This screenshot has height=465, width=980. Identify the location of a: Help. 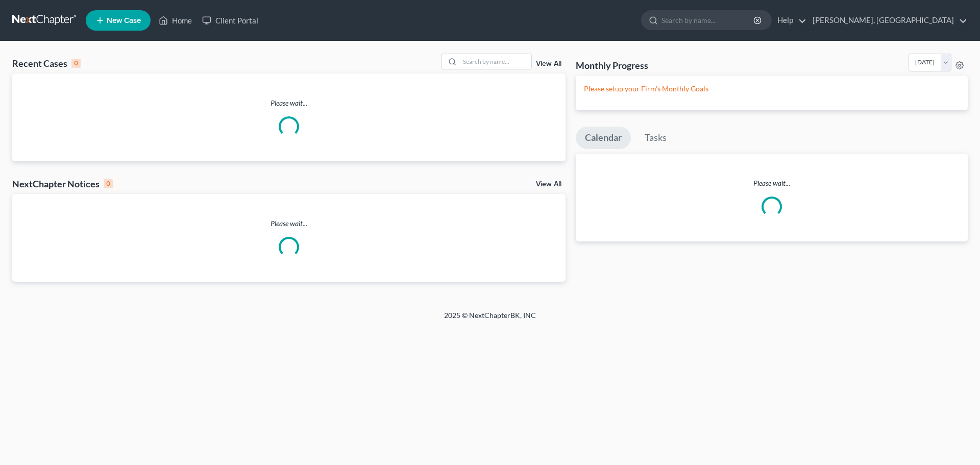
(790, 20).